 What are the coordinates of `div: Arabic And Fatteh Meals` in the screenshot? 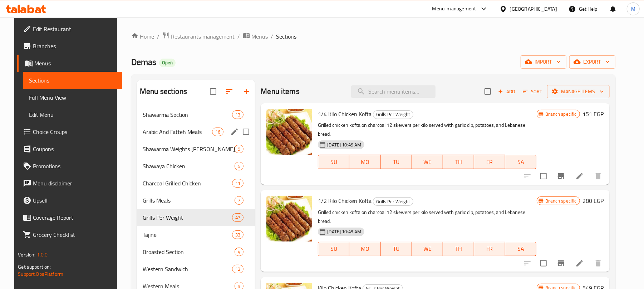 It's located at (177, 132).